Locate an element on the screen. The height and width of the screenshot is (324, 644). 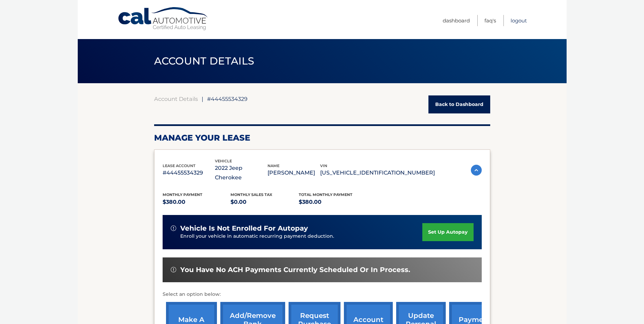
a: Cal Automotive is located at coordinates (163, 18).